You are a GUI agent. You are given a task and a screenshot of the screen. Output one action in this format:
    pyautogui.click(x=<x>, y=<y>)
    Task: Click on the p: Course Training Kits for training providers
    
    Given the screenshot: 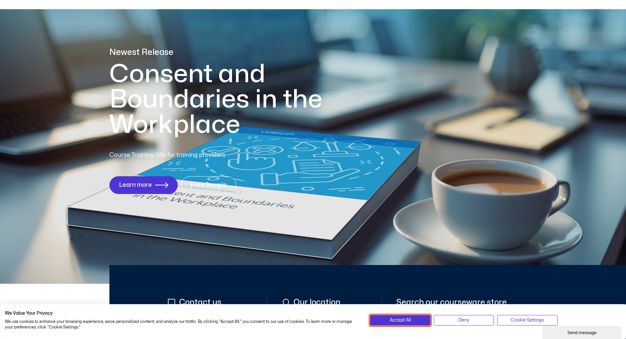 What is the action you would take?
    pyautogui.click(x=191, y=155)
    